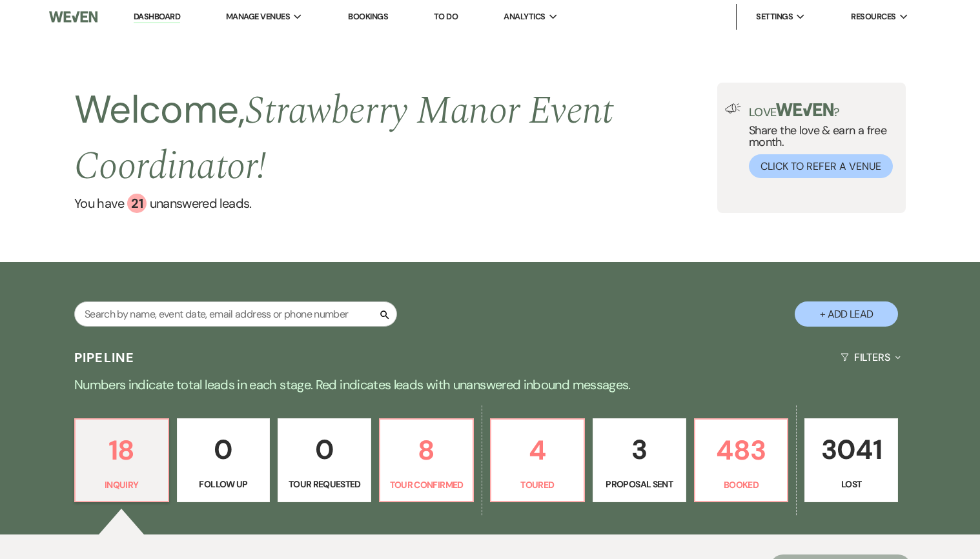 This screenshot has height=559, width=980. Describe the element at coordinates (741, 461) in the screenshot. I see `a: 483Booked` at that location.